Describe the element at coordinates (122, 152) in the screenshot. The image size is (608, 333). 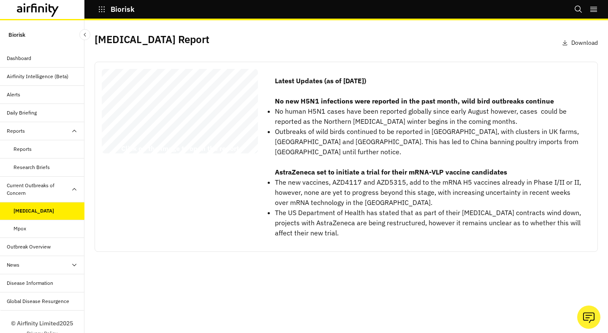
I see `span: Private & Co nfidential` at that location.